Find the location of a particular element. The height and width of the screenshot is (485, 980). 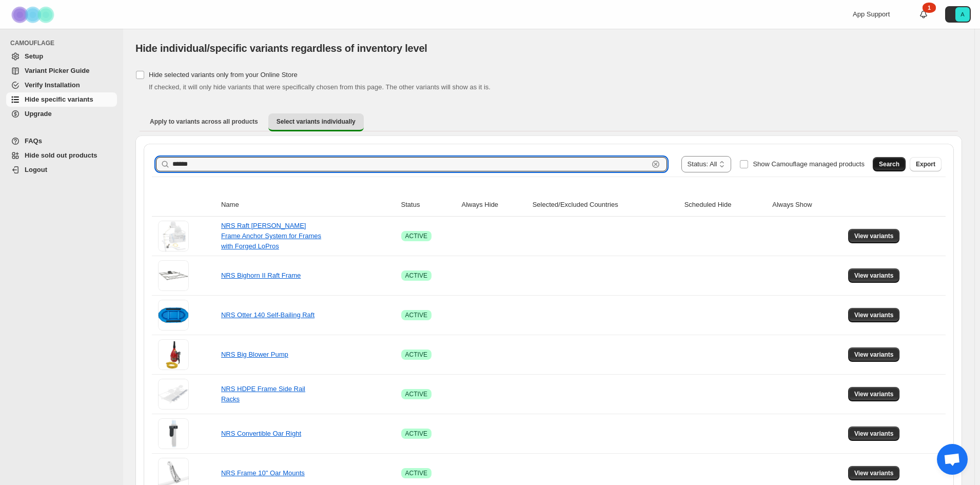

button: Apply to variants across all products is located at coordinates (204, 121).